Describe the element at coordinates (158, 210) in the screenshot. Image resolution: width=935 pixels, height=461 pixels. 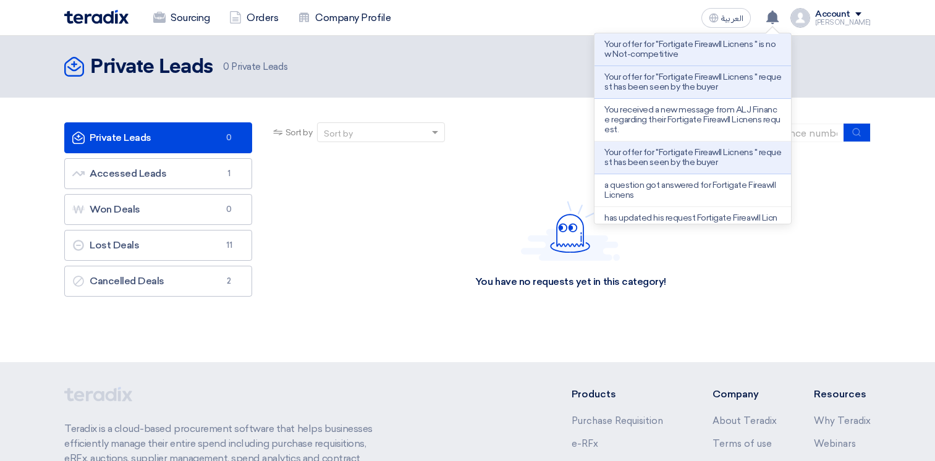
I see `a: Won Deals0` at that location.